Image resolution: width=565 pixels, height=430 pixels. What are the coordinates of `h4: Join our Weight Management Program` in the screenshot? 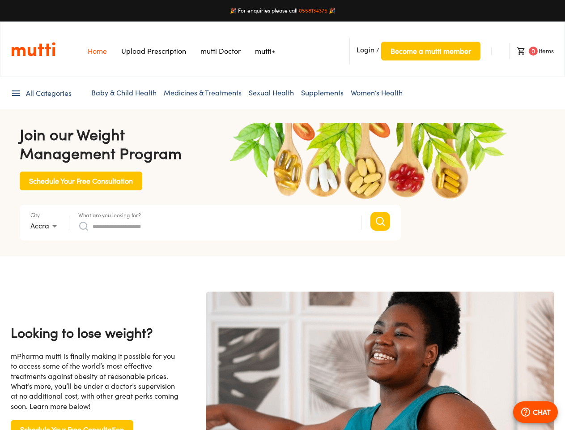 It's located at (210, 144).